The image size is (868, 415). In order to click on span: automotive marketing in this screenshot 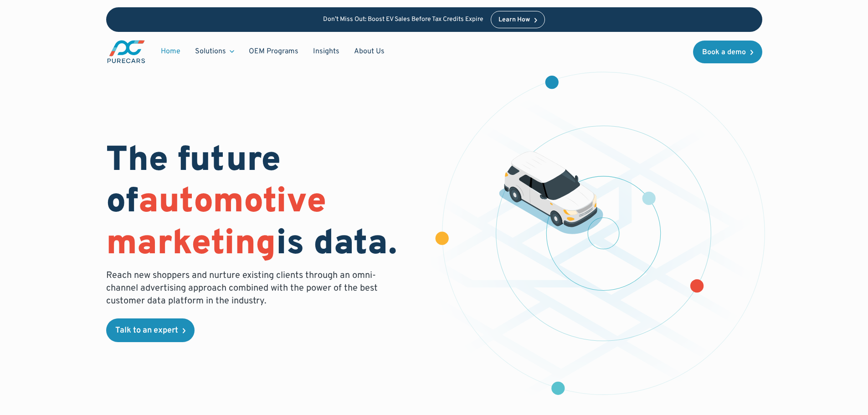, I will do `click(216, 223)`.